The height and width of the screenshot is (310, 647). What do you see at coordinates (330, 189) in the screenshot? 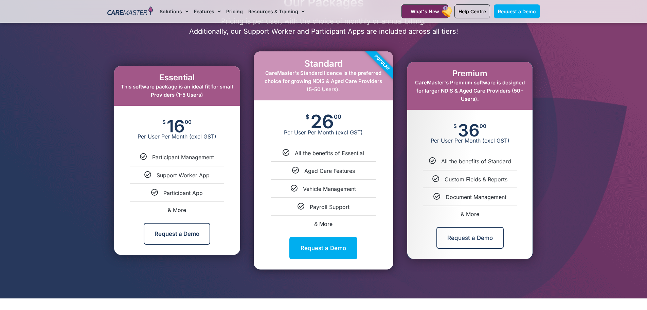
I see `span: Vehicle Management` at bounding box center [330, 189].